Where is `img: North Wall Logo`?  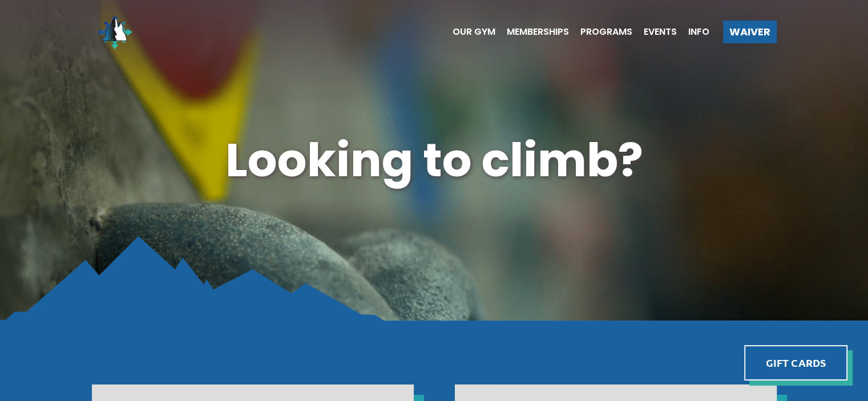
img: North Wall Logo is located at coordinates (115, 32).